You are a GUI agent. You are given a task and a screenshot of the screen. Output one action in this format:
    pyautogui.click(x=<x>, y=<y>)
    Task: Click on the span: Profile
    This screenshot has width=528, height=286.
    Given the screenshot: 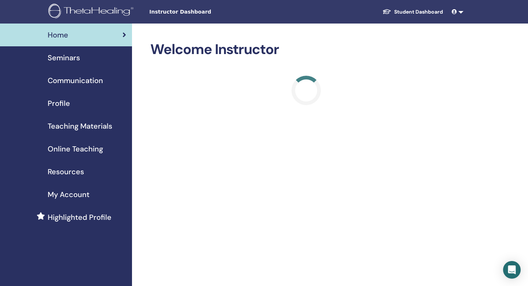 What is the action you would take?
    pyautogui.click(x=59, y=103)
    